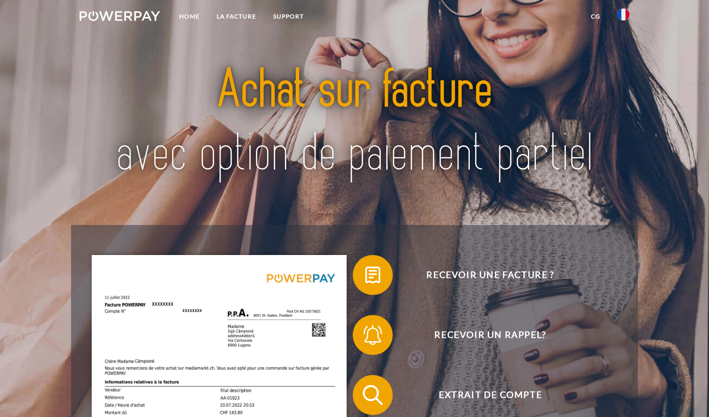 The image size is (709, 417). Describe the element at coordinates (120, 16) in the screenshot. I see `img: logo-powerpay-white.svg` at that location.